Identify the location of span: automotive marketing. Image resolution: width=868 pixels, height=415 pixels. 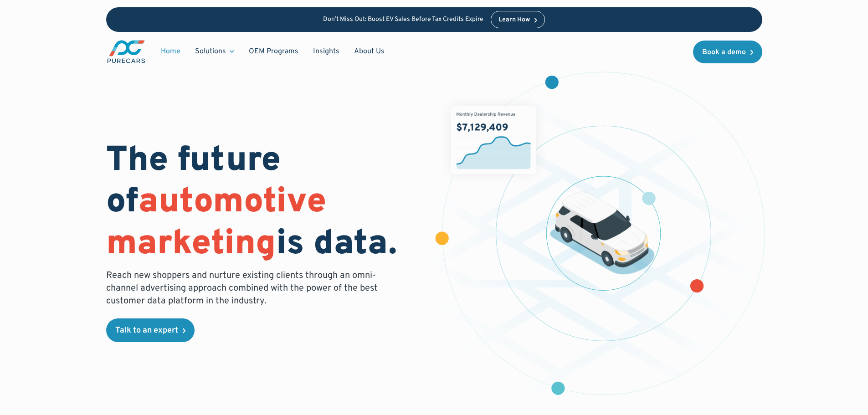
(216, 223).